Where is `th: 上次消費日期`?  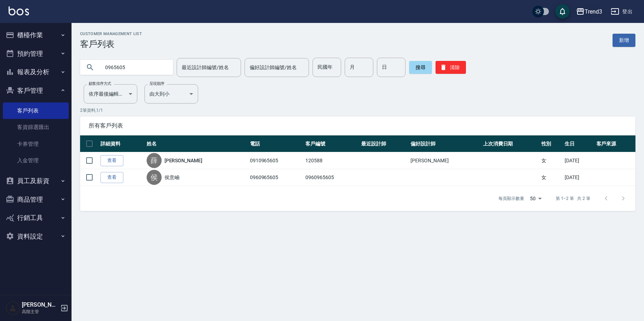 th: 上次消費日期 is located at coordinates (510, 144).